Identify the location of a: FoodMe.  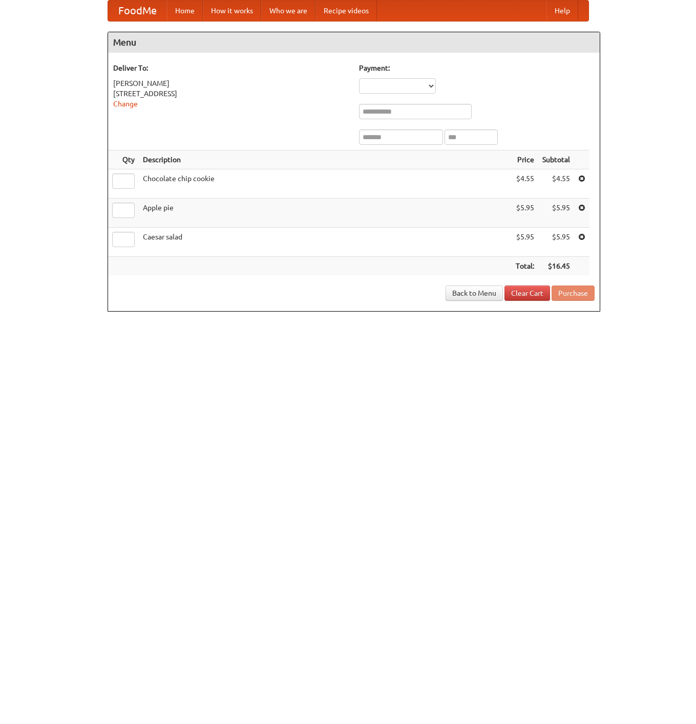
(137, 11).